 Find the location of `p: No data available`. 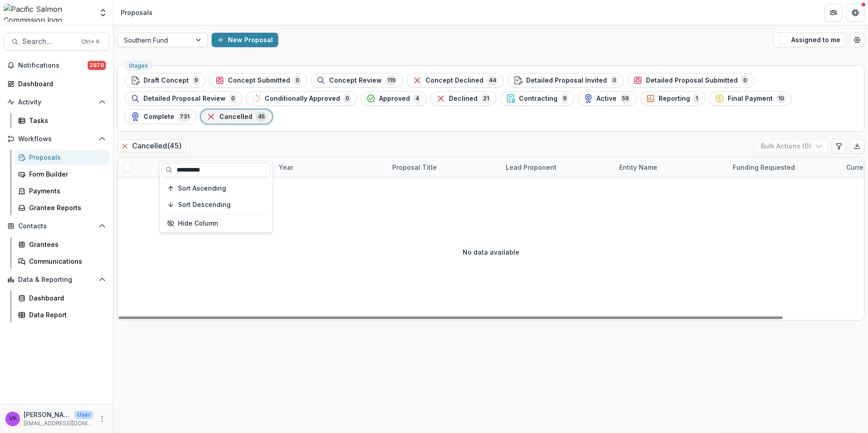

p: No data available is located at coordinates (490, 252).